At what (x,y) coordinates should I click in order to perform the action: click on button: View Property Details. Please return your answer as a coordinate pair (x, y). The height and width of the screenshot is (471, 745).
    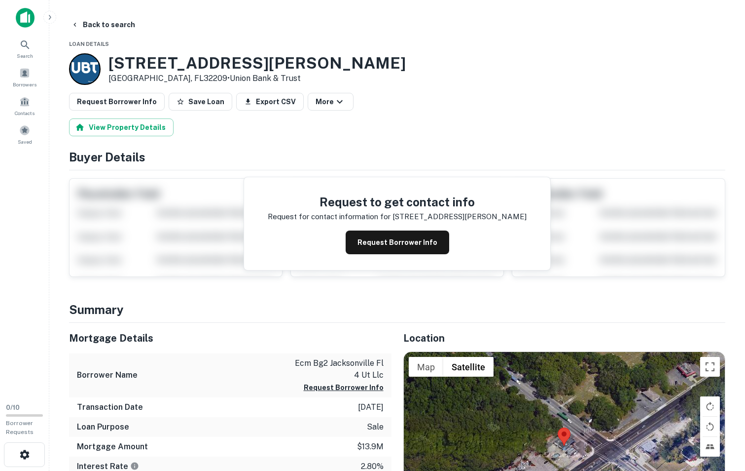
    Looking at the image, I should click on (121, 127).